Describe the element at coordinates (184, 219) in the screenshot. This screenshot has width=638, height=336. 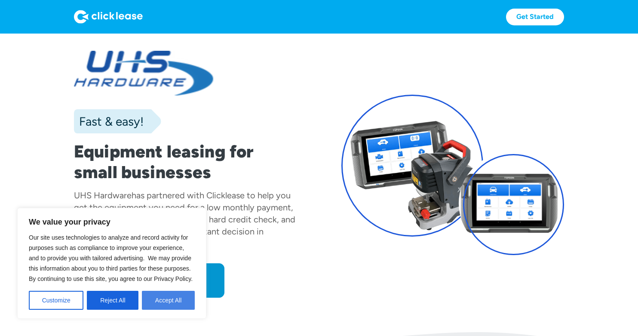
I see `div: has partnered with Clicklease to help you get the equipment you need for a low monthly payment, c...` at that location.